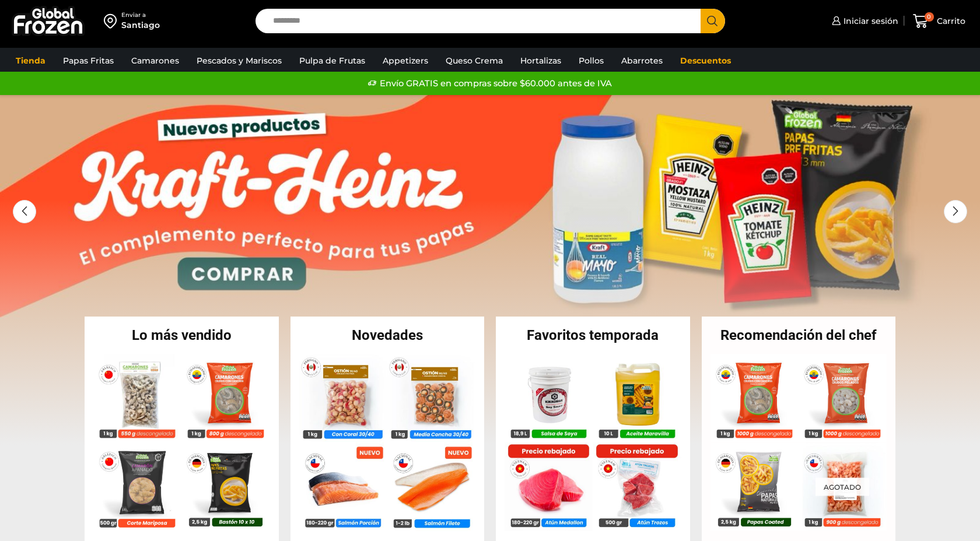 This screenshot has height=541, width=980. Describe the element at coordinates (869, 21) in the screenshot. I see `span: Iniciar sesión` at that location.